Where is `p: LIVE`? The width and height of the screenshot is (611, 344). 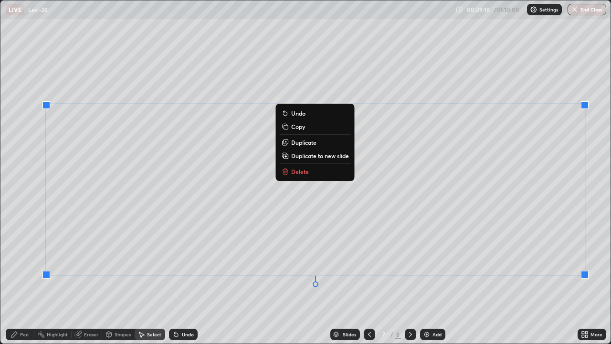 p: LIVE is located at coordinates (15, 10).